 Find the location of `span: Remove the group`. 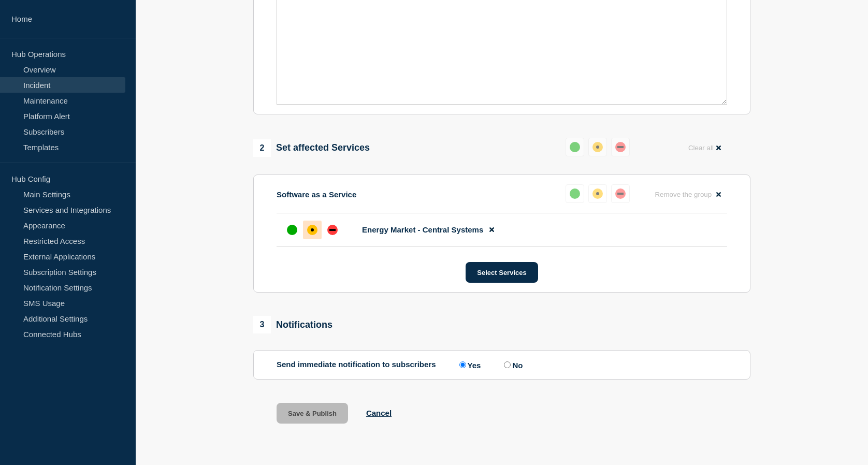

span: Remove the group is located at coordinates (683, 194).